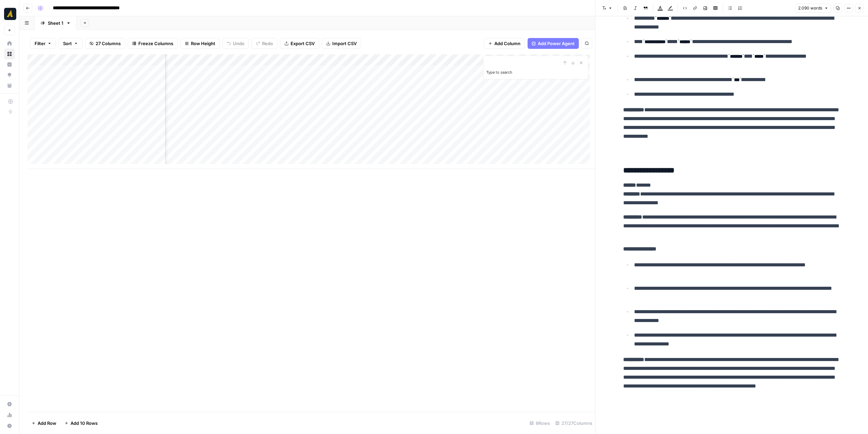  Describe the element at coordinates (67, 44) in the screenshot. I see `span: Sort` at that location.